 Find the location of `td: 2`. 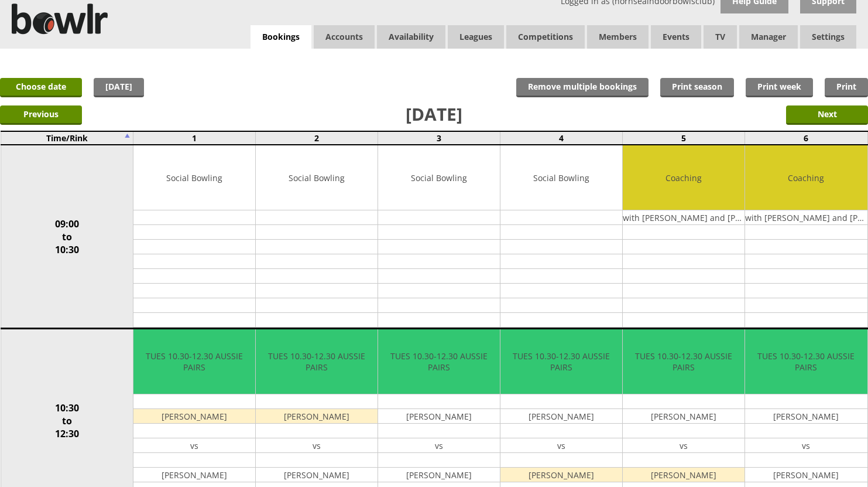

td: 2 is located at coordinates (316, 138).